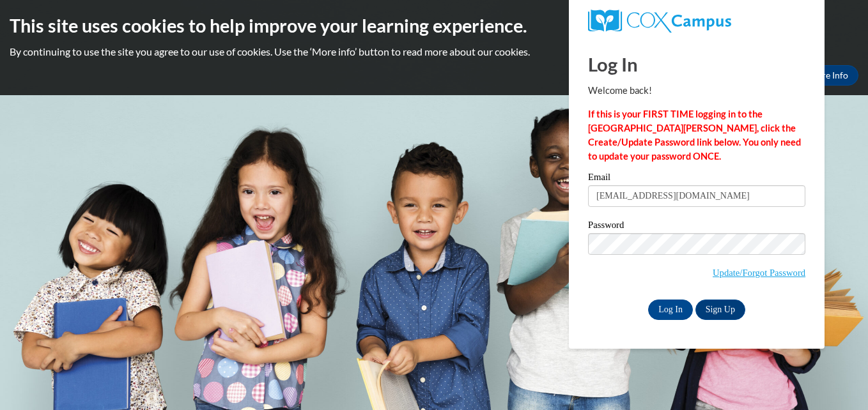  I want to click on h1: Log In, so click(697, 63).